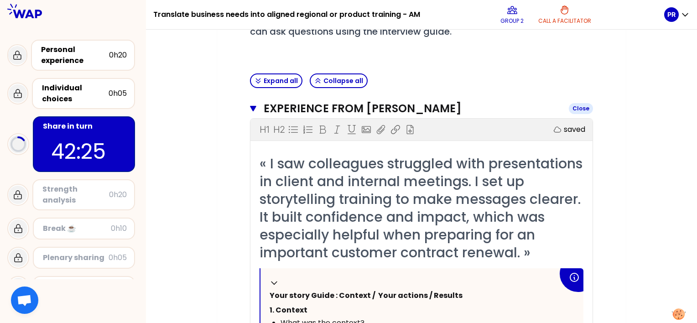  What do you see at coordinates (85, 126) in the screenshot?
I see `div: Share in turn` at bounding box center [85, 126].